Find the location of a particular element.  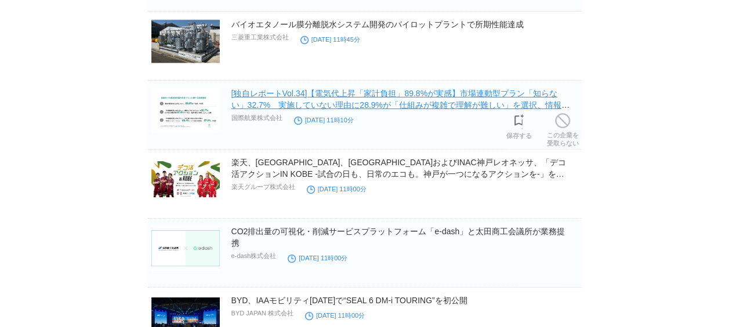

p: 国際航業株式会社 is located at coordinates (257, 118).